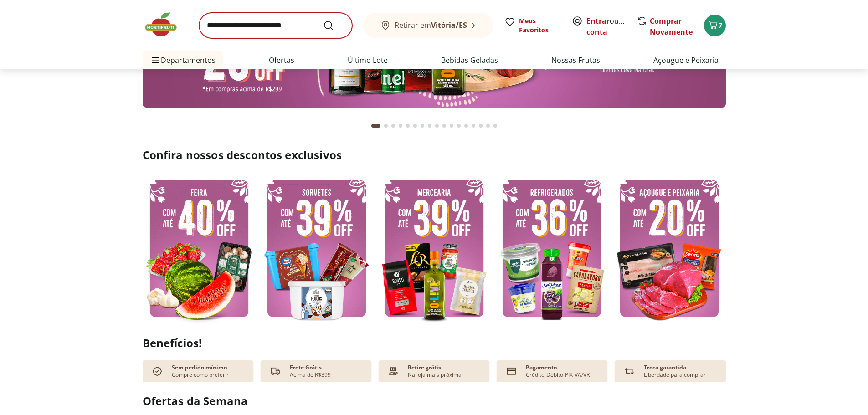 The image size is (868, 415). What do you see at coordinates (200, 375) in the screenshot?
I see `p: Compre como preferir` at bounding box center [200, 375].